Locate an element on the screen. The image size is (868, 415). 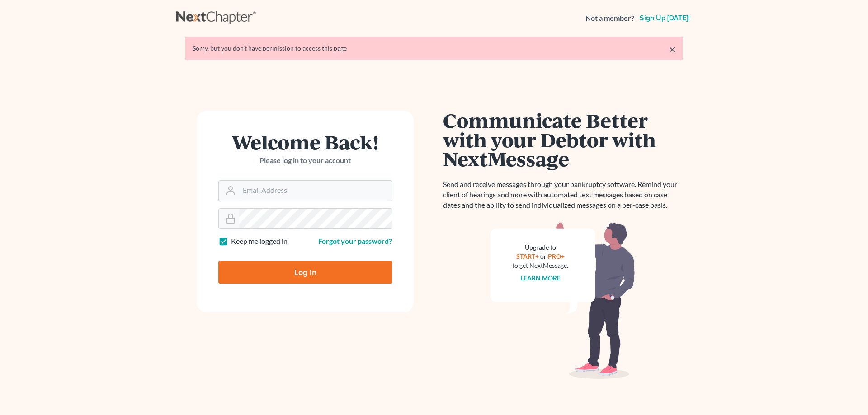
p: Send and receive messages through your bankruptcy software. Remind your client of hearings and mo... is located at coordinates (563, 195).